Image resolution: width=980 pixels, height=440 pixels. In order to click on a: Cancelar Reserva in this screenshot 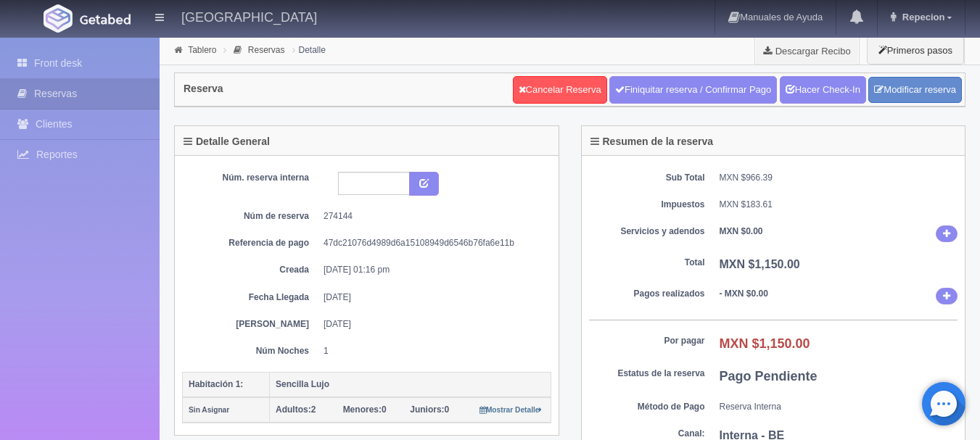, I will do `click(560, 90)`.